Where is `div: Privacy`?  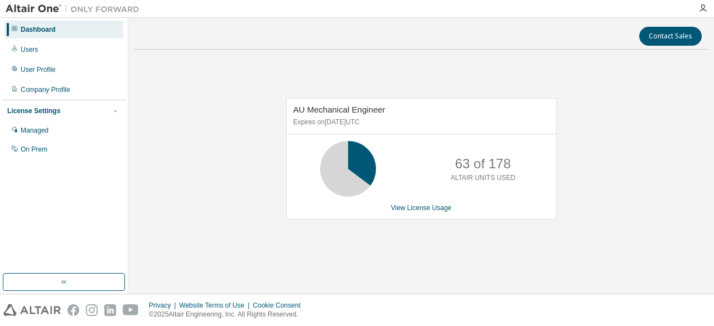 div: Privacy is located at coordinates (164, 306).